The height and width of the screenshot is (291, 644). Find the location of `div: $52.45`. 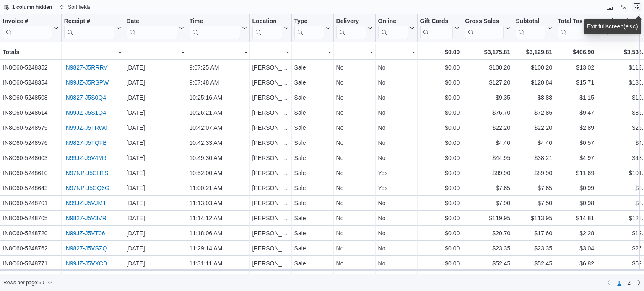

div: $52.45 is located at coordinates (534, 263).